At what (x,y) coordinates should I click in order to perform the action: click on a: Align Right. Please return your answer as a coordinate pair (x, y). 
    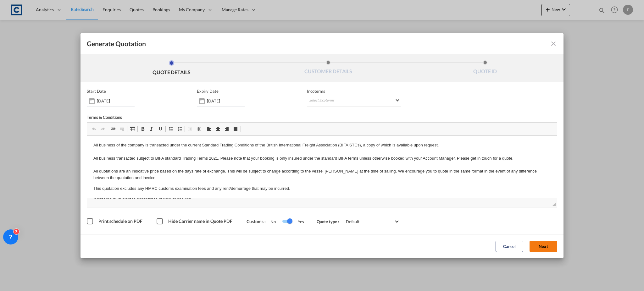
    Looking at the image, I should click on (227, 129).